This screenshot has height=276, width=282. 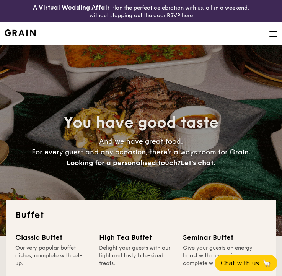 What do you see at coordinates (141, 123) in the screenshot?
I see `span: You have good taste` at bounding box center [141, 123].